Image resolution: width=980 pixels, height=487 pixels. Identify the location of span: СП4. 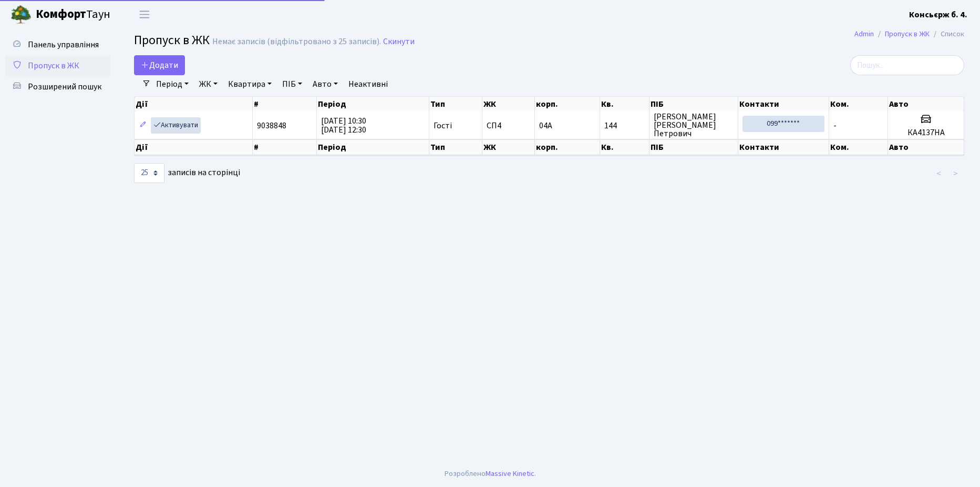
(508, 125).